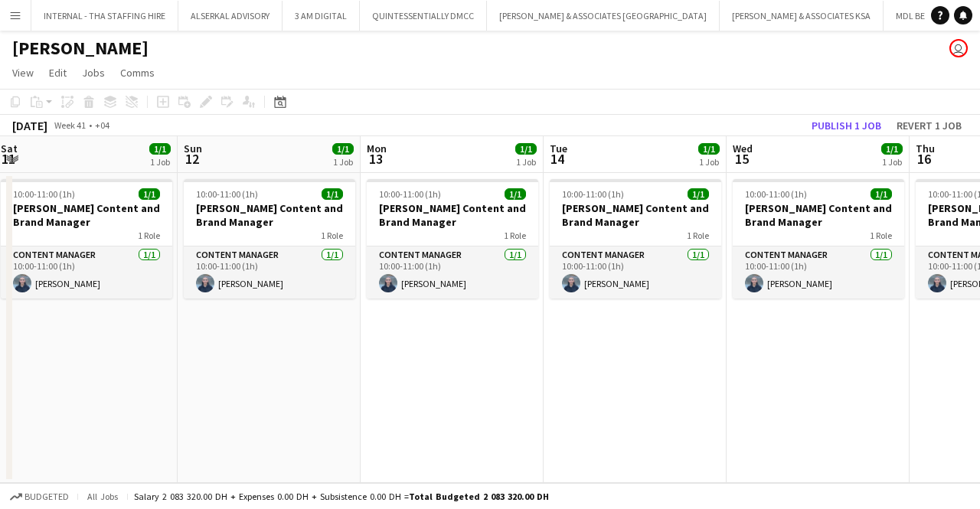 The image size is (980, 509). What do you see at coordinates (926, 15) in the screenshot?
I see `button: MDL BEAST LLC` at bounding box center [926, 15].